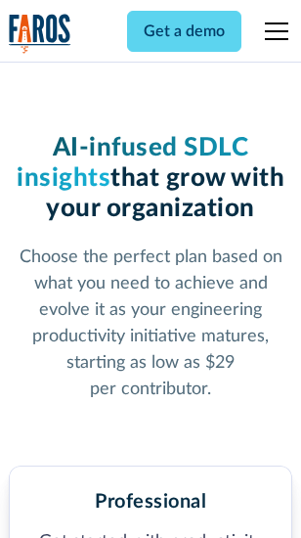 The width and height of the screenshot is (301, 538). What do you see at coordinates (184, 31) in the screenshot?
I see `a: Get a demo` at bounding box center [184, 31].